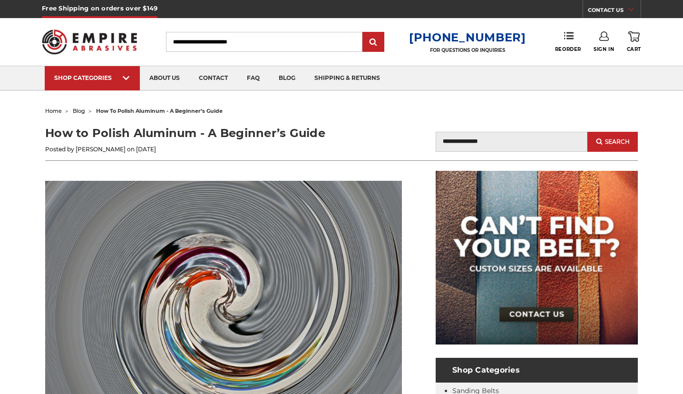 The width and height of the screenshot is (683, 394). What do you see at coordinates (253, 78) in the screenshot?
I see `a: faq` at bounding box center [253, 78].